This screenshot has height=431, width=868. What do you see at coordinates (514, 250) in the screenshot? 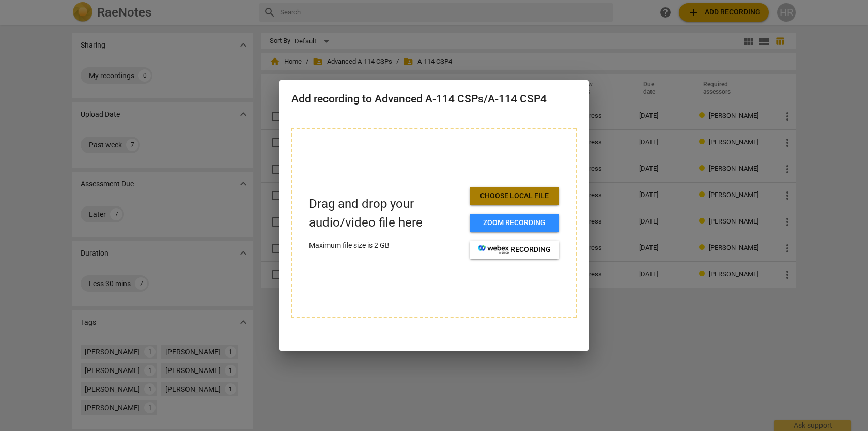
I see `span: recording` at bounding box center [514, 250].